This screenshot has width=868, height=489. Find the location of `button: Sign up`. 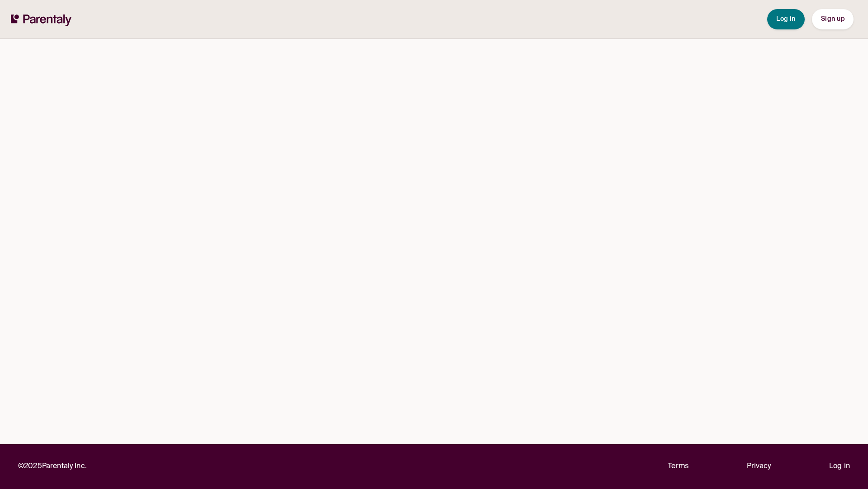

button: Sign up is located at coordinates (833, 19).